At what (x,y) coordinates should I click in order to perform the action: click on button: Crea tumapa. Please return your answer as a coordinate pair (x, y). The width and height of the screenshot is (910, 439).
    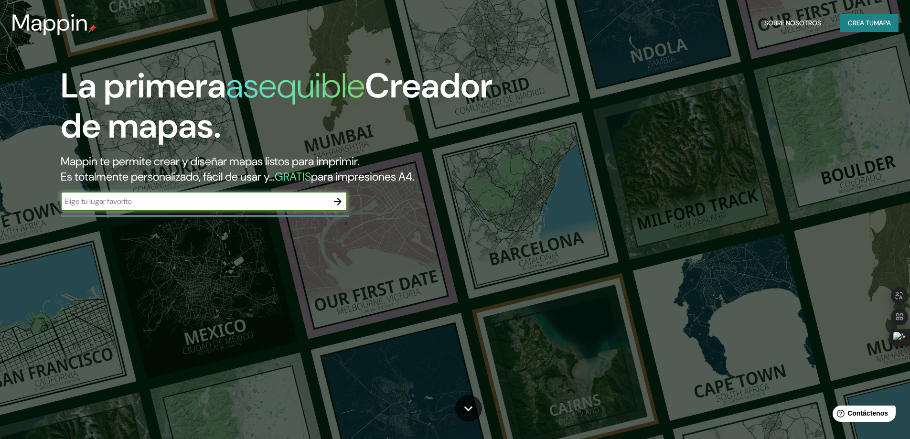
    Looking at the image, I should click on (869, 23).